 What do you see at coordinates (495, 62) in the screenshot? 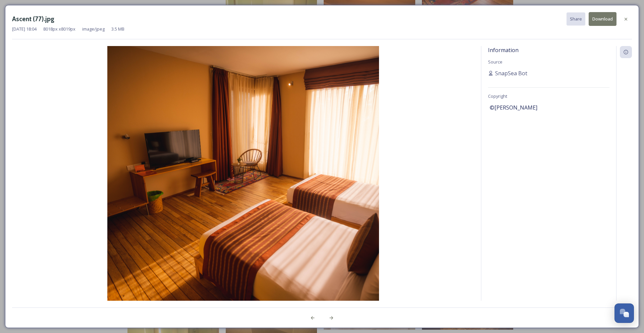
I see `span: Source` at bounding box center [495, 62].